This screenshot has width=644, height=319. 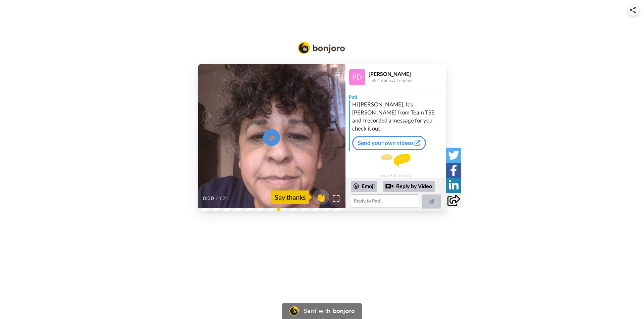 What do you see at coordinates (357, 77) in the screenshot?
I see `img: Profile Image` at bounding box center [357, 77].